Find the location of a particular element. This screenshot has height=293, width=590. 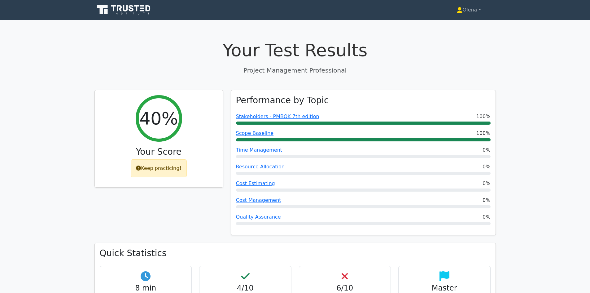

h2: 40% is located at coordinates (159, 118).